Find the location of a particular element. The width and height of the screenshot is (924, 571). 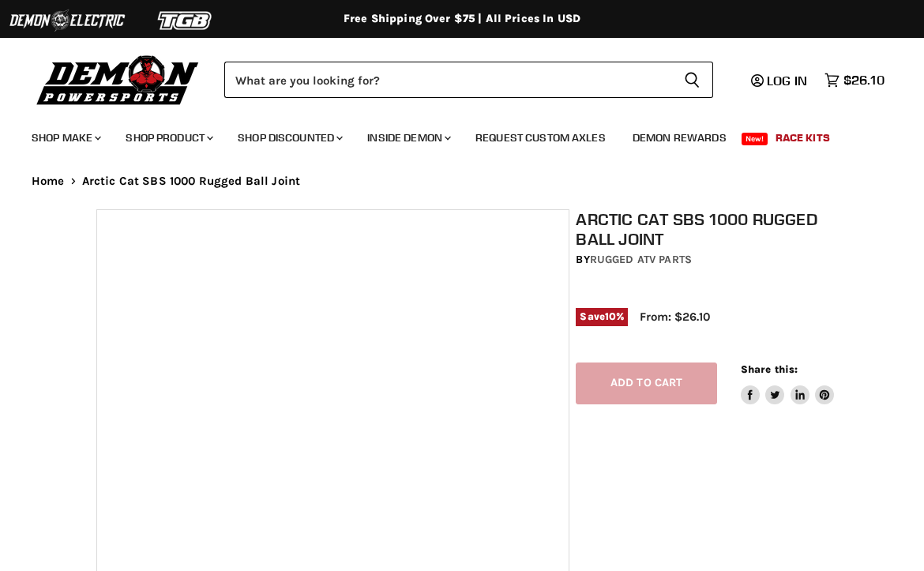

form: Product is located at coordinates (468, 80).